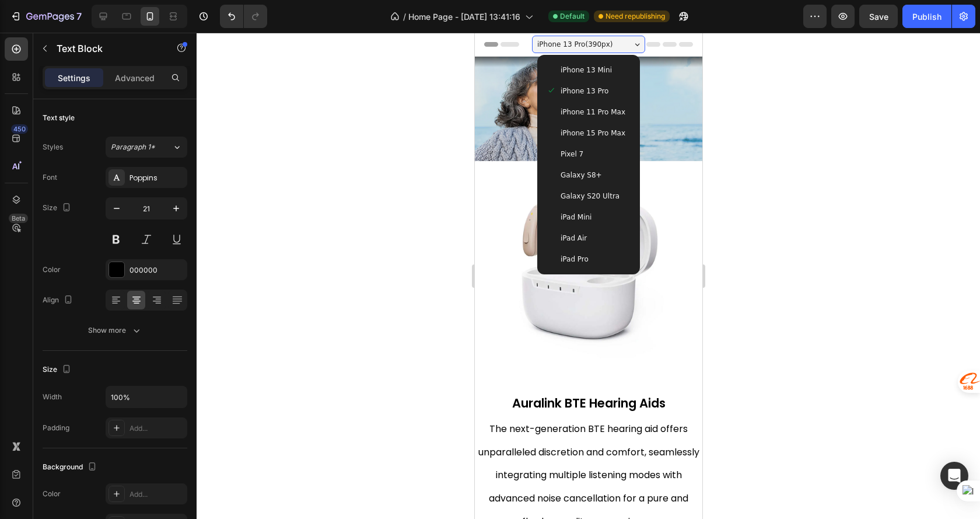  What do you see at coordinates (114, 443) in the screenshot?
I see `span: The next-generation BTE hearing aid offers unparalleled discretion and comfort, seamlessly integr...` at bounding box center [114, 443].